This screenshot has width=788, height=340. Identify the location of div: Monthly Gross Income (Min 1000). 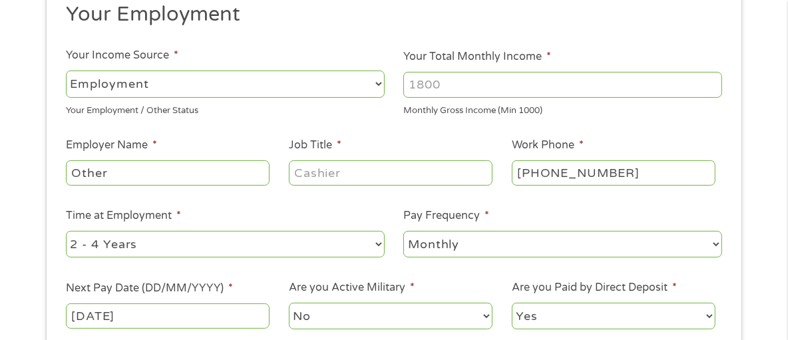
(562, 108).